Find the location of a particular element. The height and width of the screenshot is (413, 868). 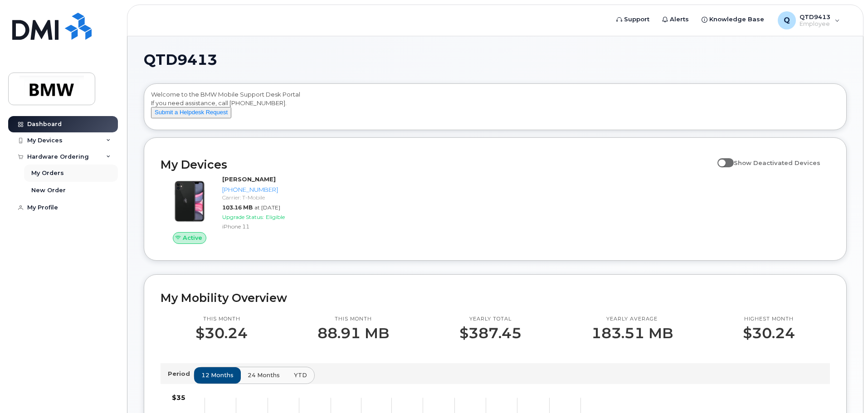

img: iPhone_11.jpg is located at coordinates (189, 201).